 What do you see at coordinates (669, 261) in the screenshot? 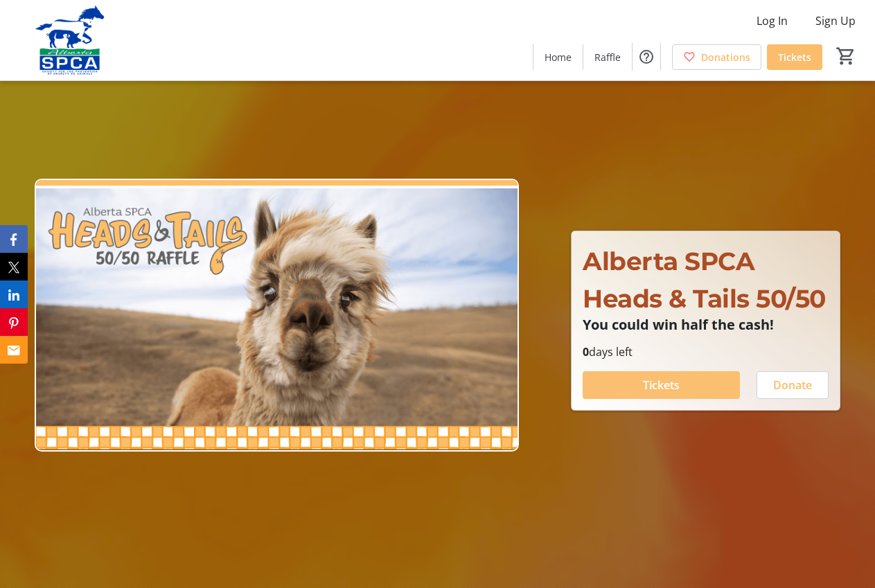
I see `span: Alberta SPCA` at bounding box center [669, 261].